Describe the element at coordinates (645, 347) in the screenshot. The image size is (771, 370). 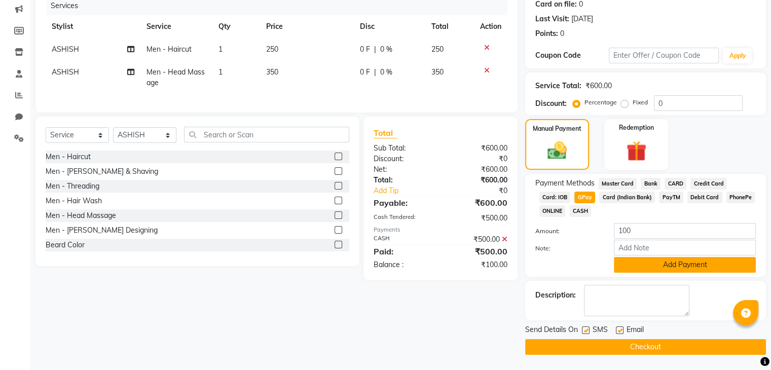
I see `button: Checkout` at that location.